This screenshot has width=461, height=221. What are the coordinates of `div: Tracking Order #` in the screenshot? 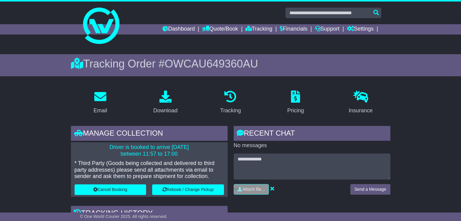 It's located at (230, 64).